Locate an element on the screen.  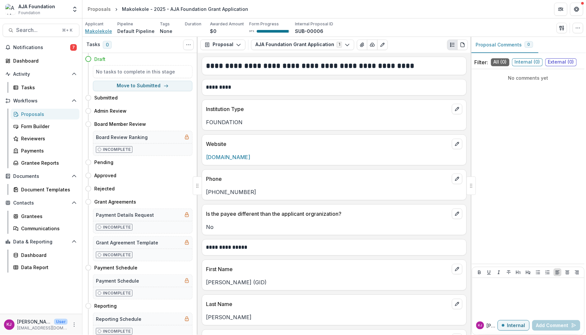
div: Reviewers is located at coordinates (47, 138).